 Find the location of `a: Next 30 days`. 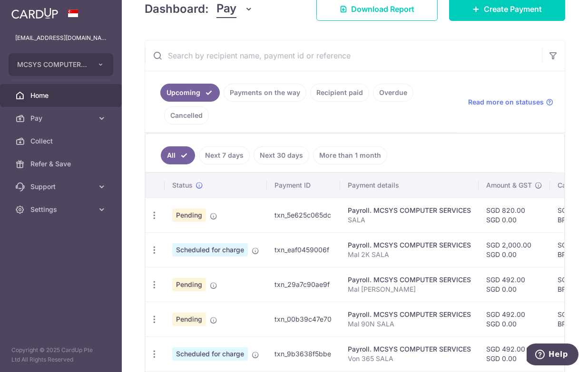

a: Next 30 days is located at coordinates (281, 155).